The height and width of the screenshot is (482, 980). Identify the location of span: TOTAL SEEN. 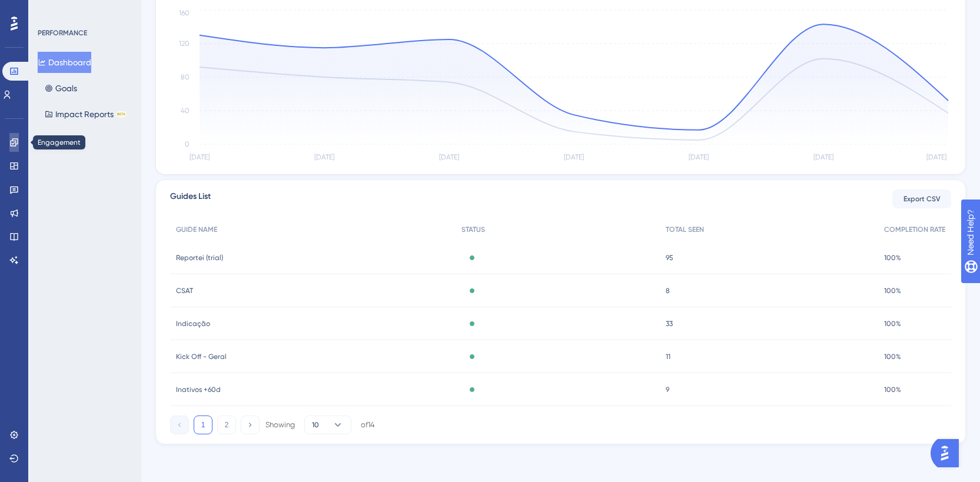
(685, 229).